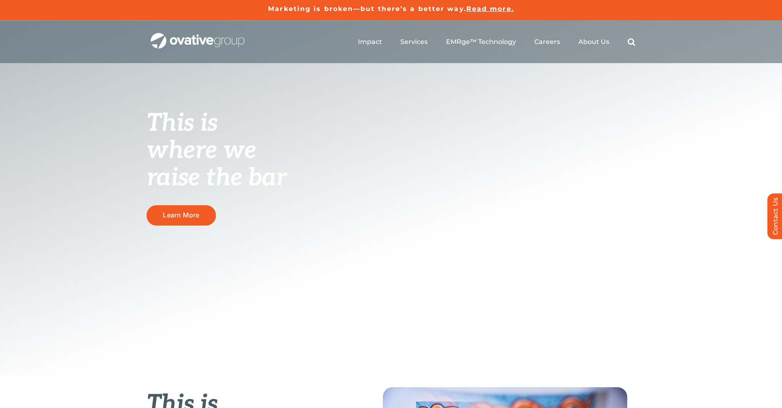  What do you see at coordinates (490, 9) in the screenshot?
I see `a: Read more.` at bounding box center [490, 9].